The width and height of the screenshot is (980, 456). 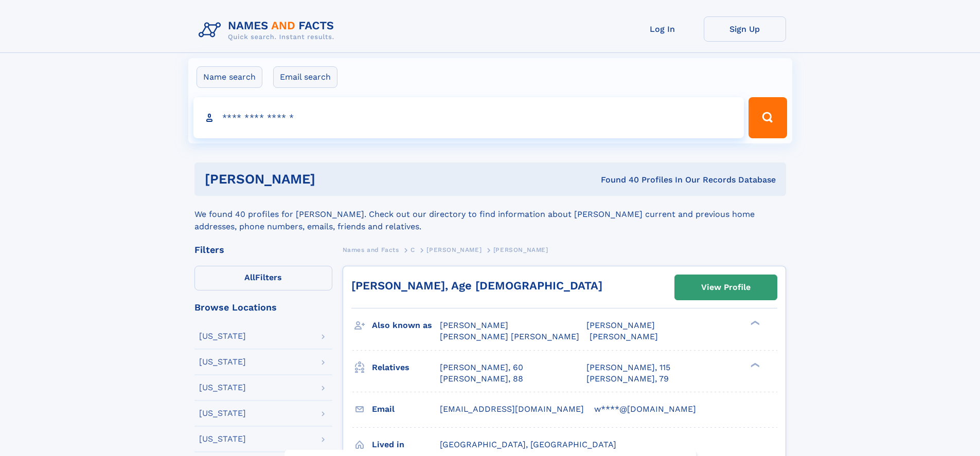 What do you see at coordinates (406, 445) in the screenshot?
I see `h3: Lived in` at bounding box center [406, 445].